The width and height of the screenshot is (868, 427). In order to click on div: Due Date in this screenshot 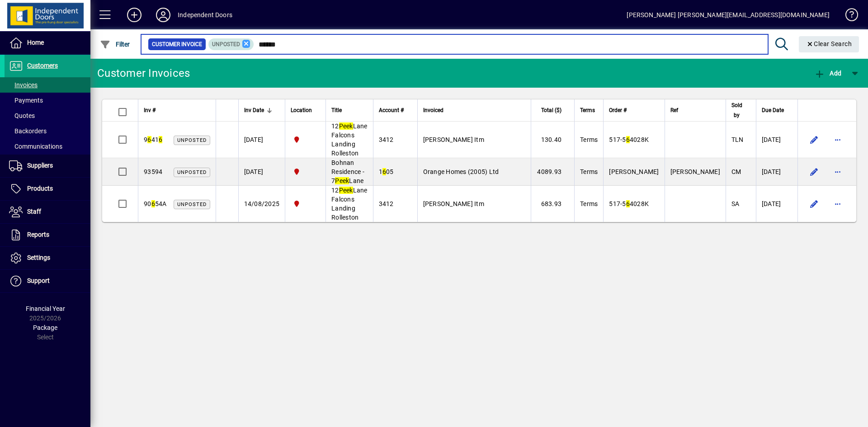, I will do `click(777, 110)`.